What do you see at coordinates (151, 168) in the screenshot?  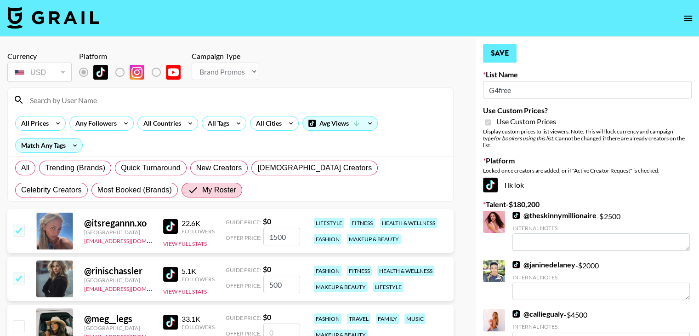 I see `span: Quick Turnaround` at bounding box center [151, 168].